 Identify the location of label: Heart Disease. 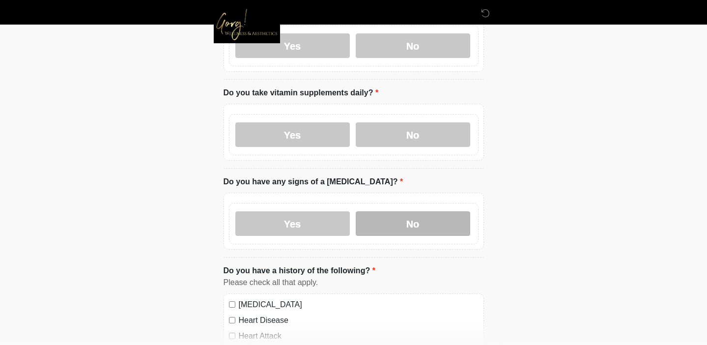
(359, 320).